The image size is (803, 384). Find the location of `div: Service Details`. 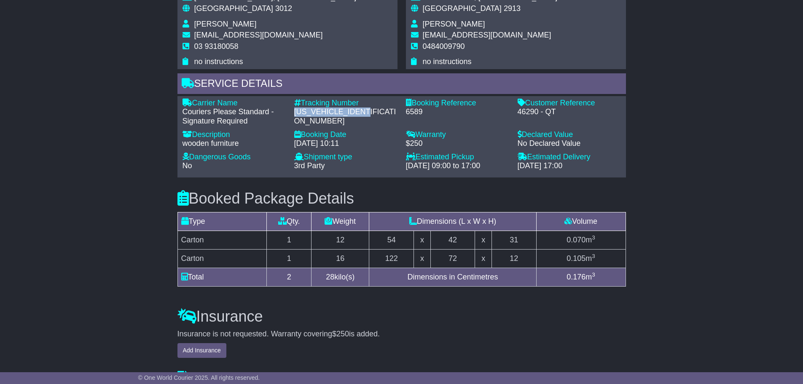

div: Service Details is located at coordinates (402, 85).